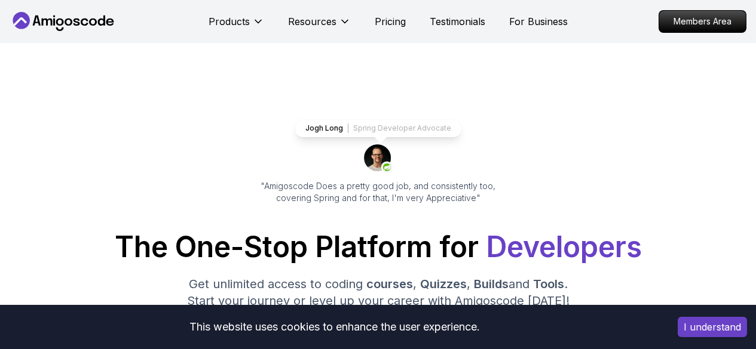 Image resolution: width=756 pixels, height=349 pixels. Describe the element at coordinates (378, 159) in the screenshot. I see `img: josh long` at that location.